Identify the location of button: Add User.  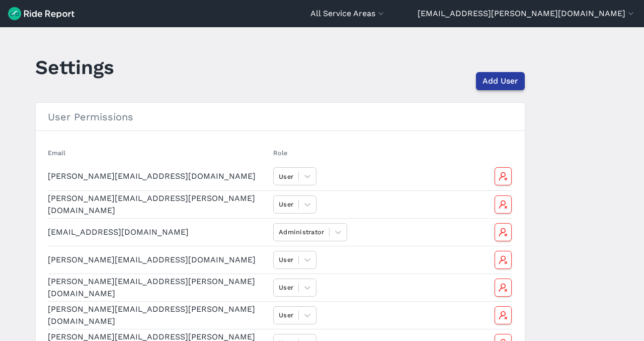
(500, 81).